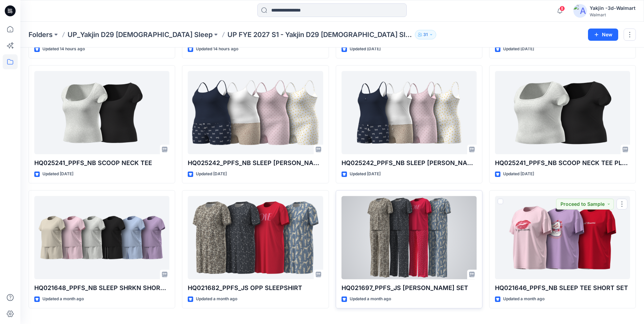 Image resolution: width=644 pixels, height=324 pixels. I want to click on a: HQ025241_PPFS_NB SCOOP NECK TEE, so click(102, 113).